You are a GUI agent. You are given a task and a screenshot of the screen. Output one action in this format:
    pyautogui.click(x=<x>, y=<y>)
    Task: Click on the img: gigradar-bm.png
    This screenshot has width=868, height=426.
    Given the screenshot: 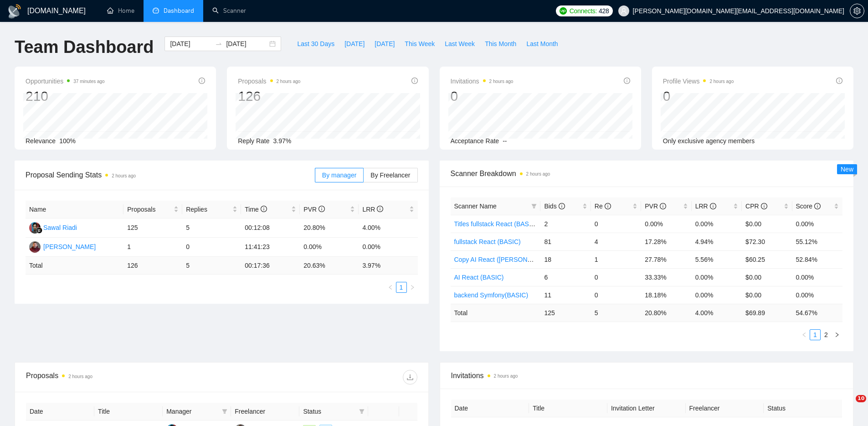 What is the action you would take?
    pyautogui.click(x=39, y=230)
    